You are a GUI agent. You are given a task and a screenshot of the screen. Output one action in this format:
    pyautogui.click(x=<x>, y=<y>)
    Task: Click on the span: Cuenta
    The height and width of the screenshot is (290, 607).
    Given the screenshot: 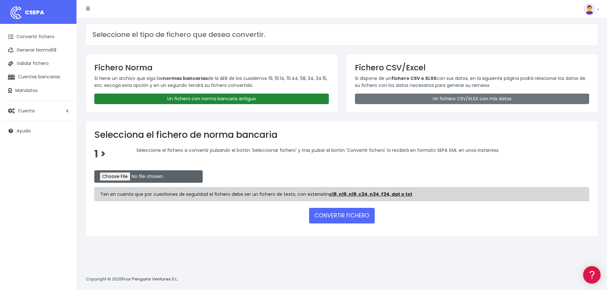 What is the action you would take?
    pyautogui.click(x=26, y=111)
    